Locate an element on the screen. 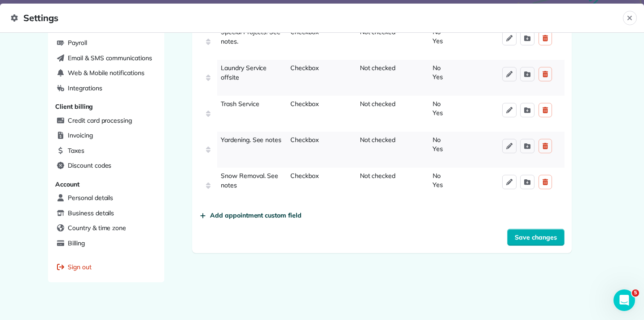 This screenshot has height=320, width=644. span: Client billing is located at coordinates (74, 106).